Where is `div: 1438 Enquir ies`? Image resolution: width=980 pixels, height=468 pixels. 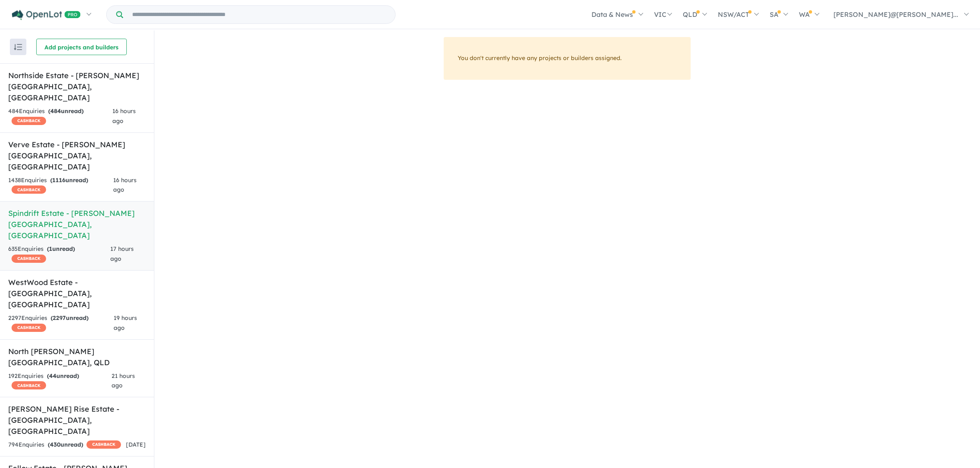
div: 1438 Enquir ies is located at coordinates (61, 185).